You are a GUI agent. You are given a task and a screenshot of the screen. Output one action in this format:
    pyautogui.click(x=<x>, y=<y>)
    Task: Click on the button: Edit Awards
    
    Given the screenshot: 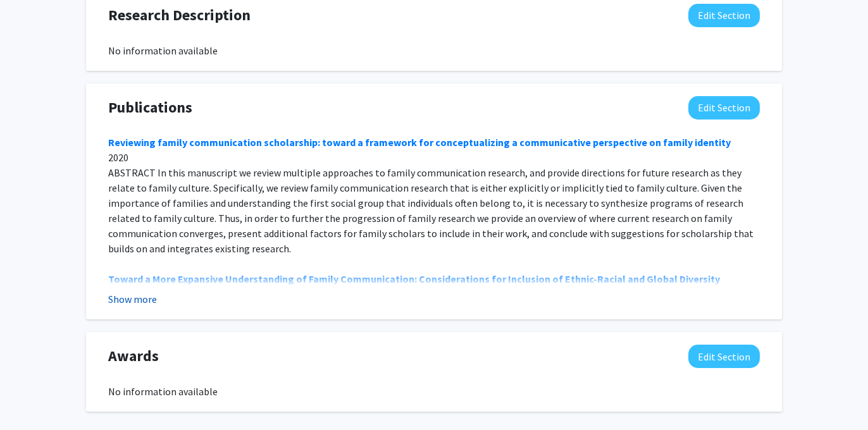 What is the action you would take?
    pyautogui.click(x=724, y=356)
    